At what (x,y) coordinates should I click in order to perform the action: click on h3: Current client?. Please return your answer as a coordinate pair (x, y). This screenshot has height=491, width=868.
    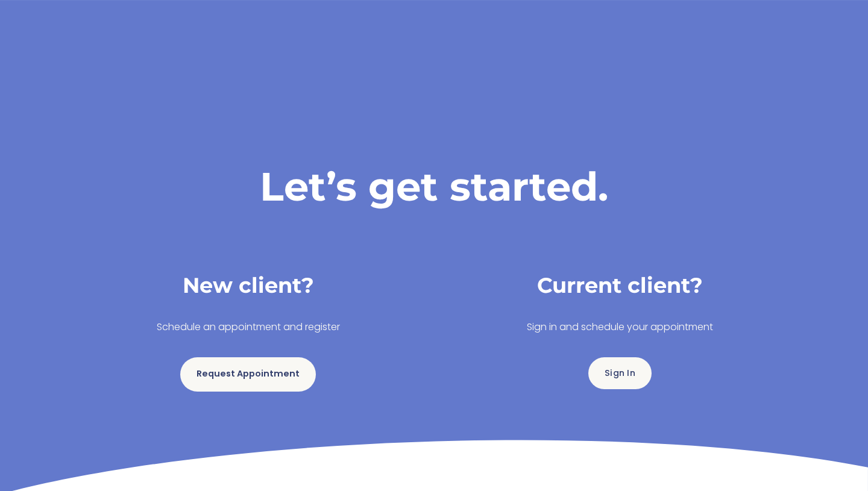
    Looking at the image, I should click on (619, 285).